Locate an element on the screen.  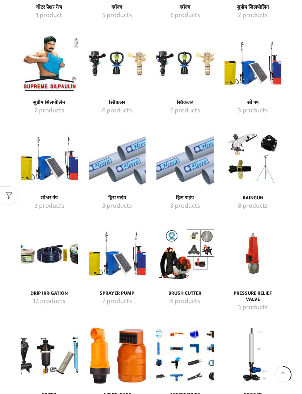
mark: 12 products is located at coordinates (49, 302).